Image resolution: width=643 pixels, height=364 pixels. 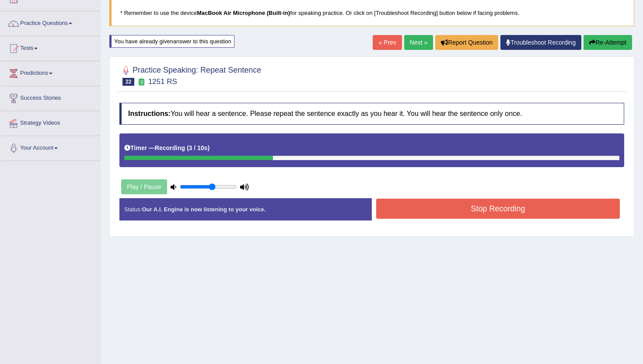 I want to click on strong: Our A.I. Engine is now listening to your voice., so click(x=204, y=209).